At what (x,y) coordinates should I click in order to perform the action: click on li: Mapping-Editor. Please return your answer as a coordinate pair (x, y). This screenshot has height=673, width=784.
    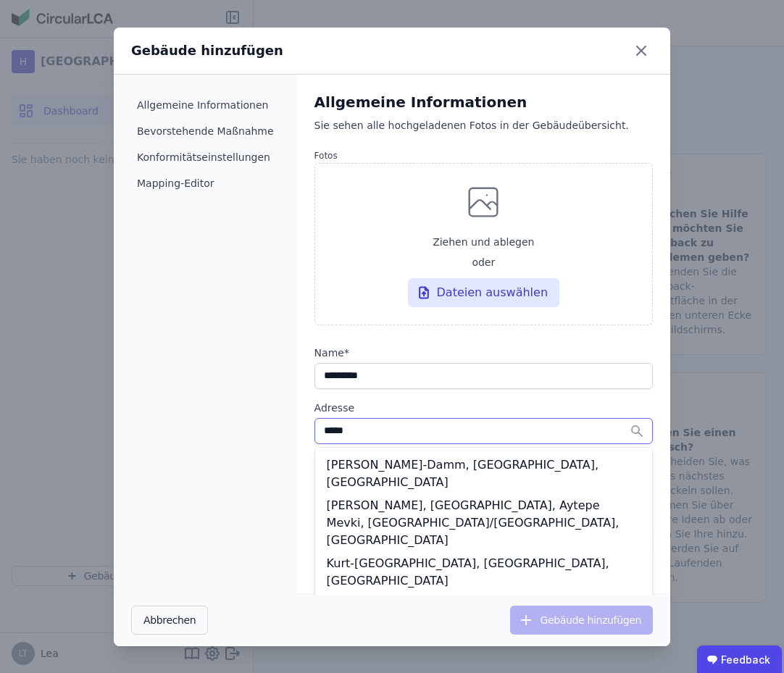
    Looking at the image, I should click on (205, 183).